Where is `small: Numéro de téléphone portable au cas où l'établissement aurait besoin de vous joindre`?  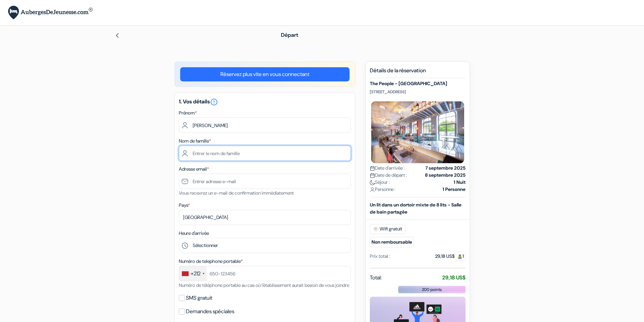
small: Numéro de téléphone portable au cas où l'établissement aurait besoin de vous joindre is located at coordinates (264, 285).